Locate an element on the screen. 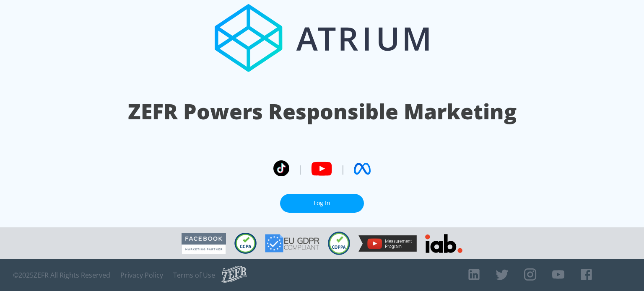 Image resolution: width=644 pixels, height=291 pixels. img: YouTube Measurement Program is located at coordinates (388, 243).